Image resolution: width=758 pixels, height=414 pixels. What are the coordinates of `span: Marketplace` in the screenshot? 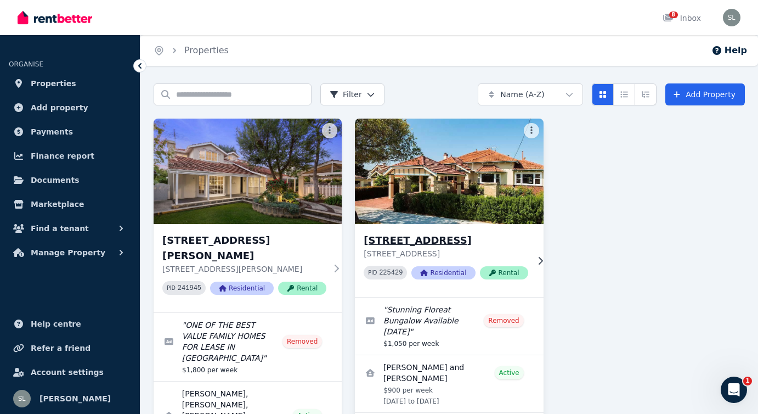 It's located at (57, 204).